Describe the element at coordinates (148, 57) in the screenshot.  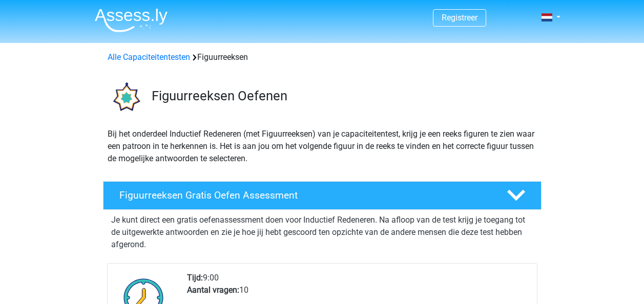
I see `a: Alle Capaciteitentesten` at that location.